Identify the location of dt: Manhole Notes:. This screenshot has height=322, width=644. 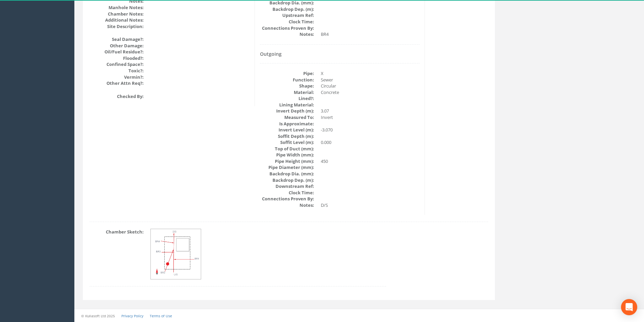
(117, 7).